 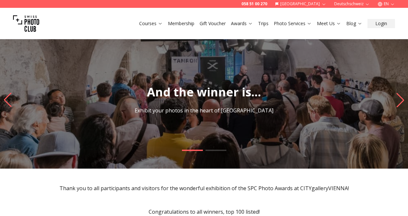 What do you see at coordinates (26, 24) in the screenshot?
I see `img: Swiss photo club` at bounding box center [26, 24].